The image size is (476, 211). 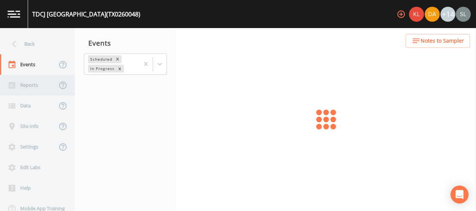 I want to click on div: Remove Scheduled, so click(x=118, y=59).